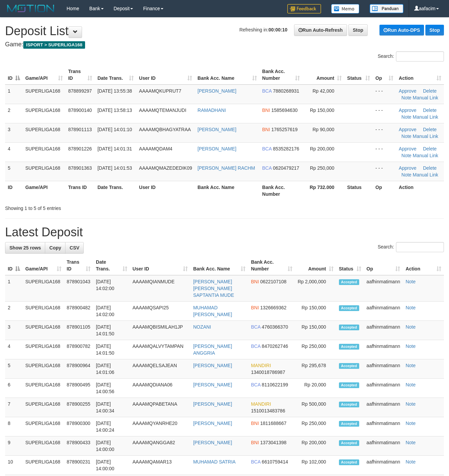 The height and width of the screenshot is (476, 449). I want to click on a: Run Auto-Refresh, so click(320, 30).